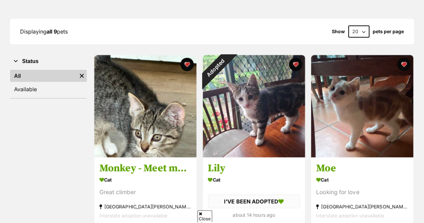  I want to click on img: Lily, so click(254, 106).